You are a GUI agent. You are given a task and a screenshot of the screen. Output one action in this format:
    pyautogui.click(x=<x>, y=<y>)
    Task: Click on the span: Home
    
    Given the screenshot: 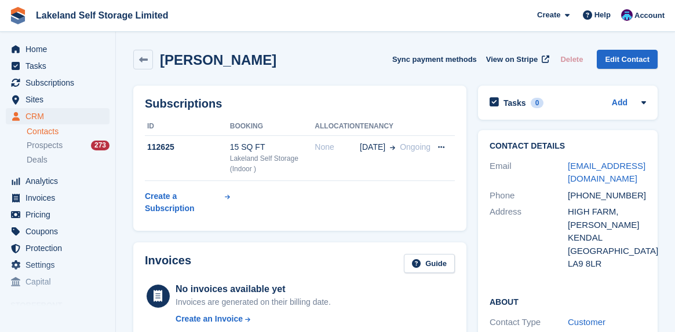 What is the action you would take?
    pyautogui.click(x=60, y=49)
    